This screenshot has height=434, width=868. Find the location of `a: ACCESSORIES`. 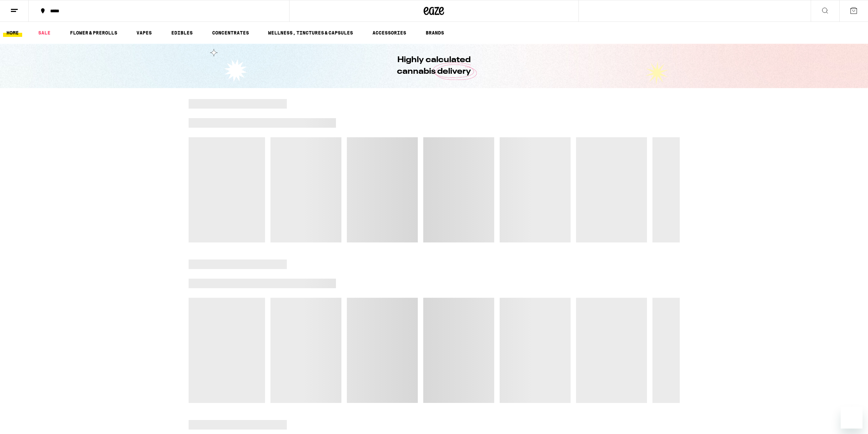

a: ACCESSORIES is located at coordinates (389, 33).